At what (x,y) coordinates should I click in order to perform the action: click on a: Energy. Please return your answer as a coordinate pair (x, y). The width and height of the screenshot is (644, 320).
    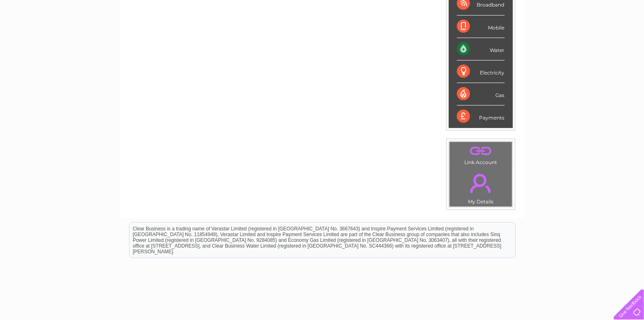
    Looking at the image, I should click on (530, 38).